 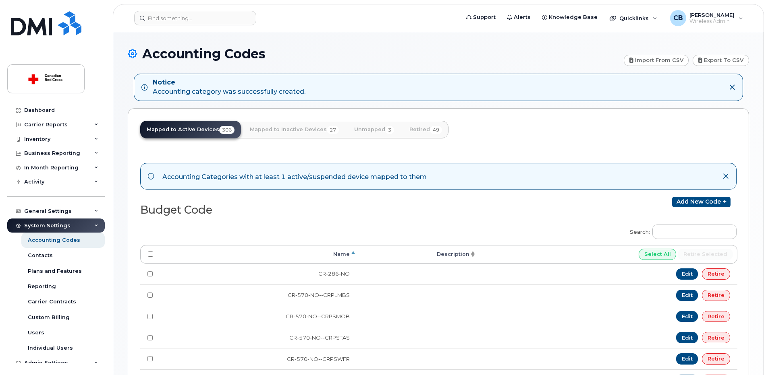 What do you see at coordinates (286, 210) in the screenshot?
I see `h2: Budget Code` at bounding box center [286, 210].